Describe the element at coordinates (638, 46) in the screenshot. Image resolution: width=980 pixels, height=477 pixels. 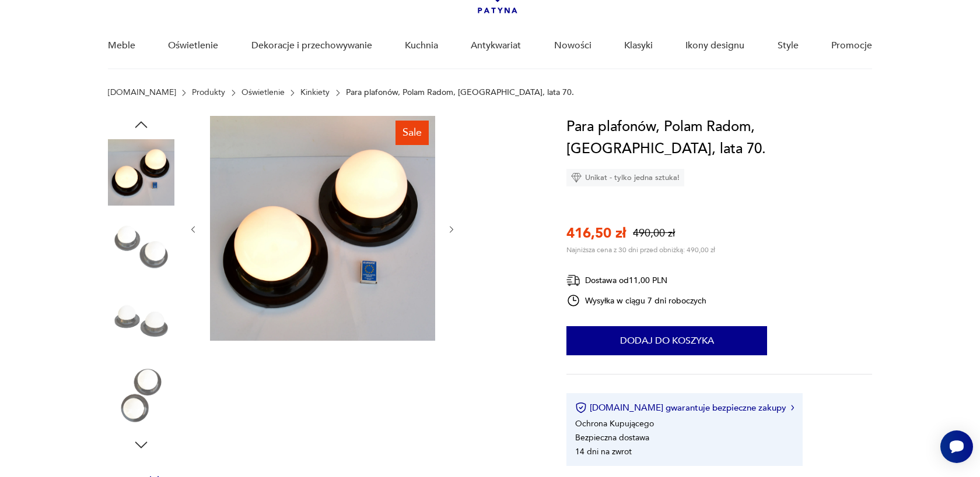
I see `a: Klasyki` at that location.